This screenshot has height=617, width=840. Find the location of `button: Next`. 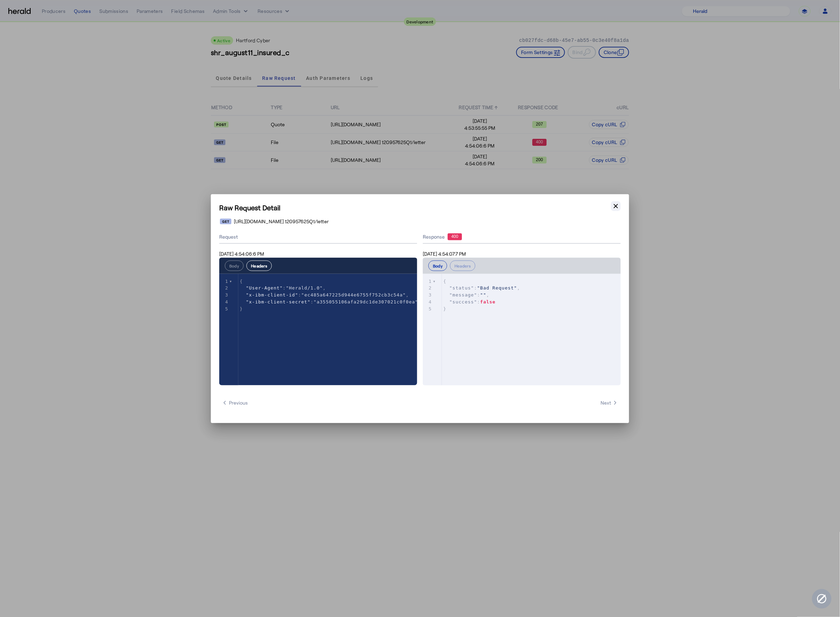

button: Next is located at coordinates (609, 402).